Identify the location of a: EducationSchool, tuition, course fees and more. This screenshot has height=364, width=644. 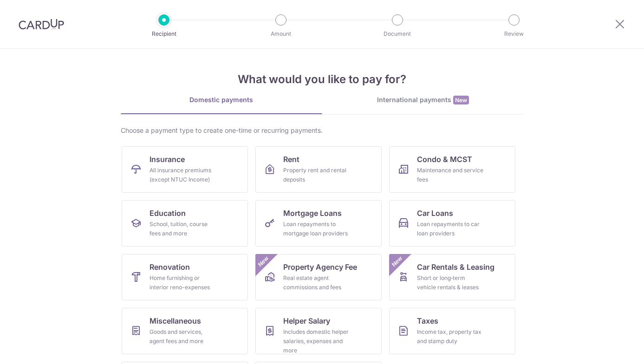
(185, 224).